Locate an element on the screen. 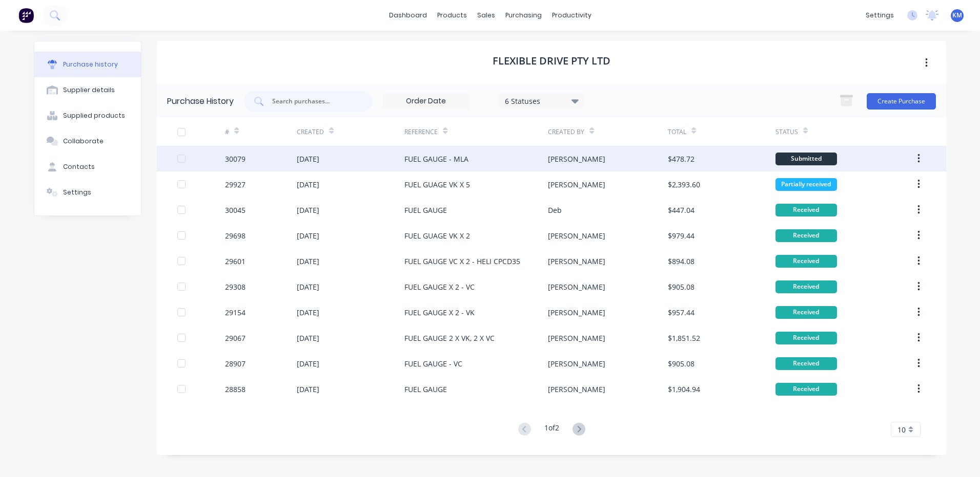  span: 10 is located at coordinates (902, 429).